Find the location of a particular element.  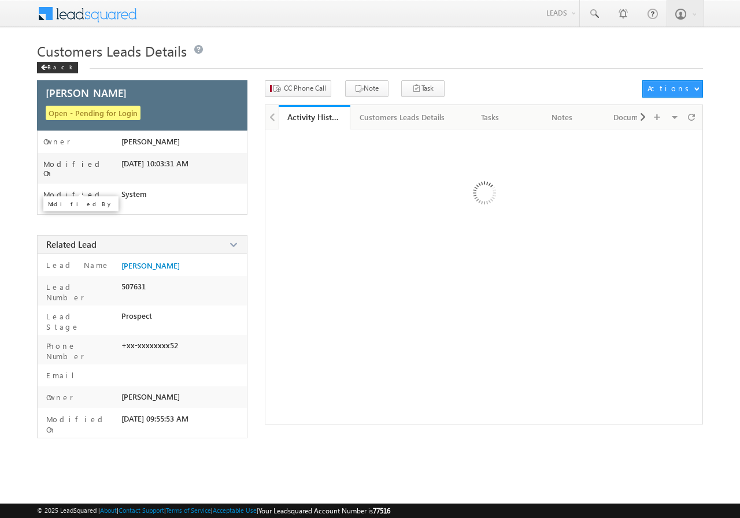

span: Related Lead is located at coordinates (71, 244).